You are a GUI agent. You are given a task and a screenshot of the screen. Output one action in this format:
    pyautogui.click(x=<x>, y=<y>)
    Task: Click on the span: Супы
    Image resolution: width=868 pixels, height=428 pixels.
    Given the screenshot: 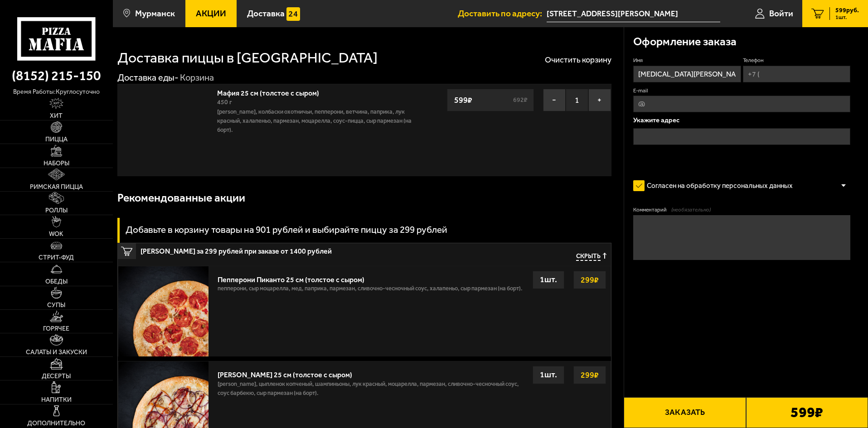 What is the action you would take?
    pyautogui.click(x=56, y=305)
    